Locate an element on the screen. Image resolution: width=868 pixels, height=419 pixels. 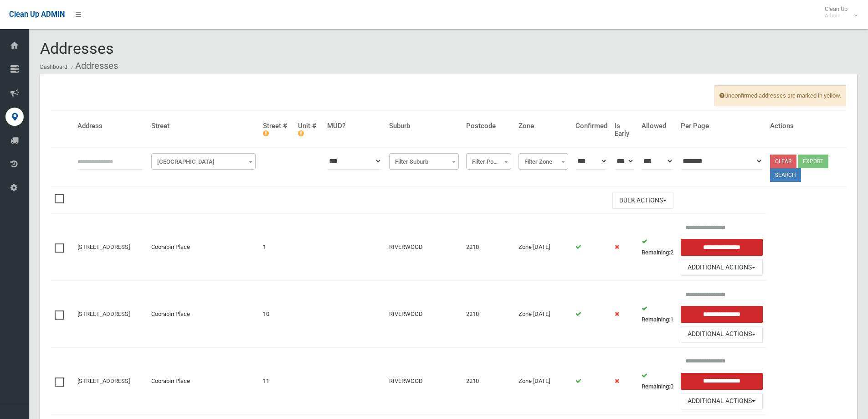
td: 0 is located at coordinates (657, 381).